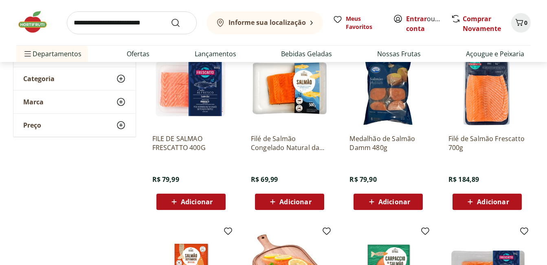 This screenshot has height=265, width=547. Describe the element at coordinates (482, 24) in the screenshot. I see `a: Comprar Novamente` at that location.